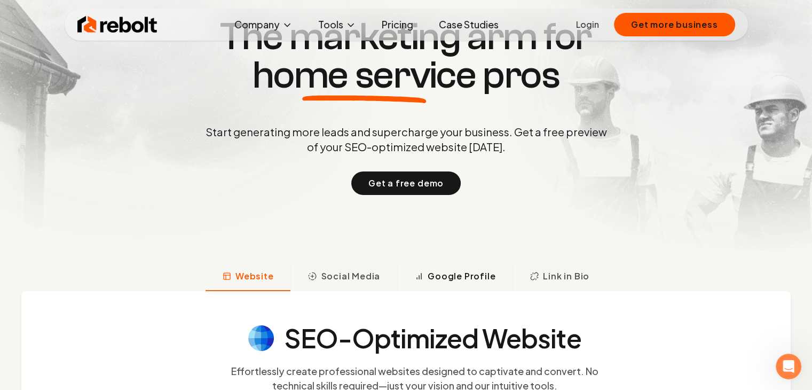 The height and width of the screenshot is (390, 812). I want to click on button: Company, so click(263, 25).